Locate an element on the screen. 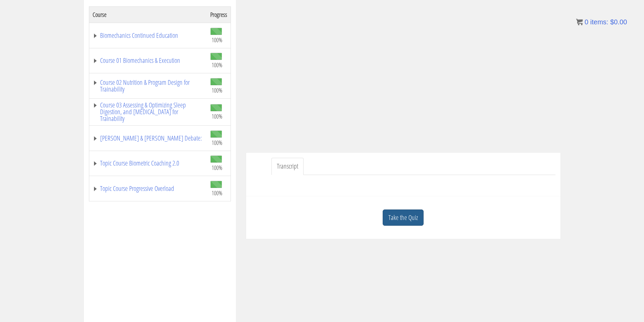  a: 0 items: $0.00 is located at coordinates (601, 22).